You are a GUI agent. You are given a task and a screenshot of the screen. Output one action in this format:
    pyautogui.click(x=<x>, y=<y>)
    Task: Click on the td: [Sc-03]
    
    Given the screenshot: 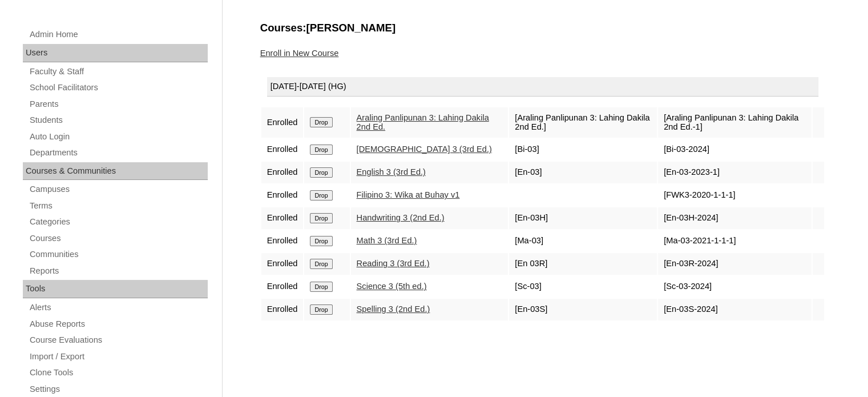 What is the action you would take?
    pyautogui.click(x=582, y=287)
    